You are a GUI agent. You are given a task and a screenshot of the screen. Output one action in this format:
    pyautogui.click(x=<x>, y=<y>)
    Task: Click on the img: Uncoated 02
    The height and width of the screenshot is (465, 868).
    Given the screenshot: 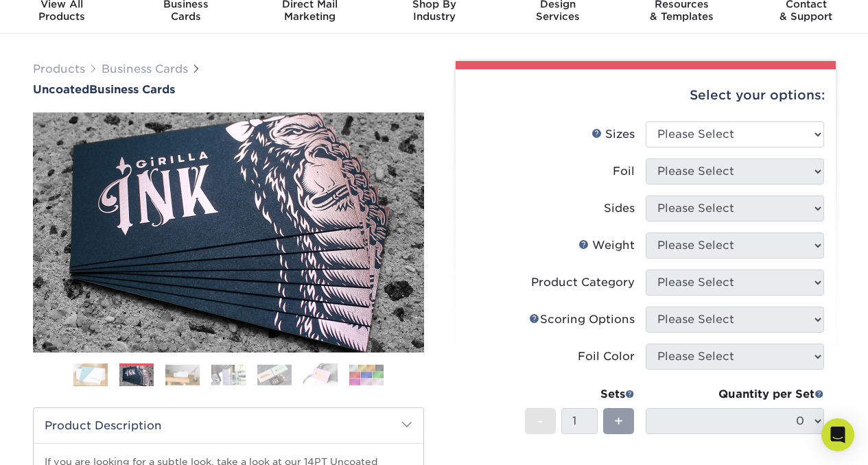 What is the action you would take?
    pyautogui.click(x=229, y=232)
    